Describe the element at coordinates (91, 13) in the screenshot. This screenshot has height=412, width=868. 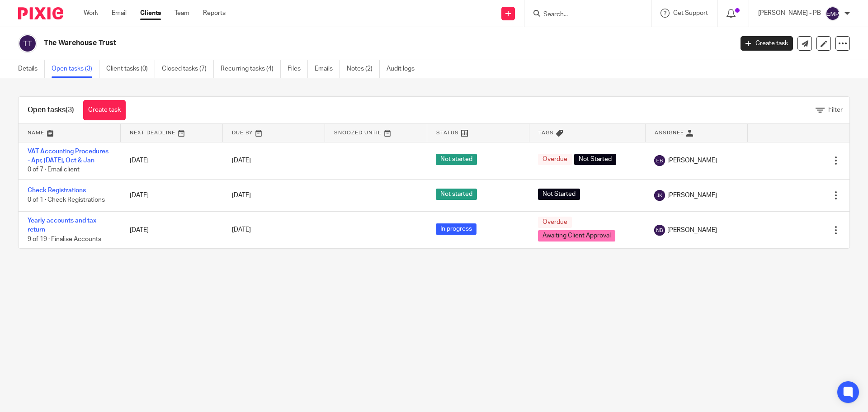
I see `a: Work` at that location.